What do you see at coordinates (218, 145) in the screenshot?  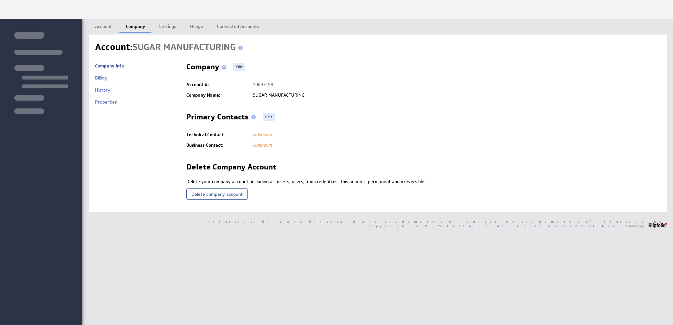 I see `td: Business Contact:` at bounding box center [218, 145].